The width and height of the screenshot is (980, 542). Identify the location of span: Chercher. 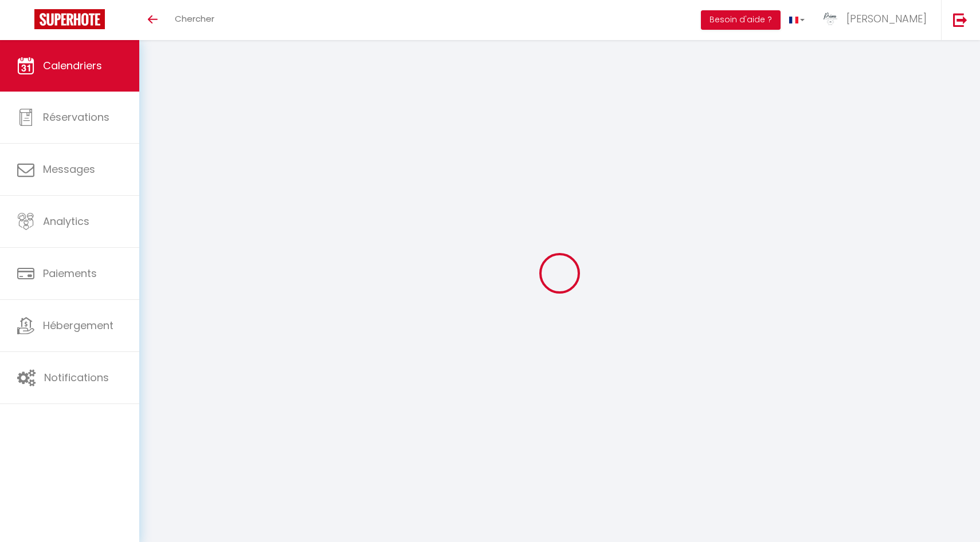
(194, 18).